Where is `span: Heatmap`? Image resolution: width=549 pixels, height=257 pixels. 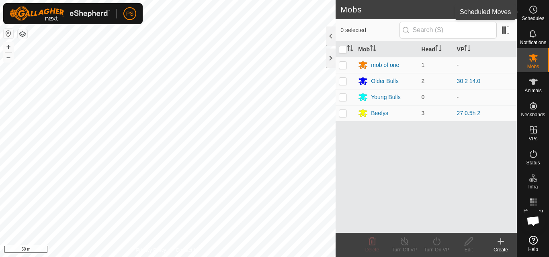 span: Heatmap is located at coordinates (533, 211).